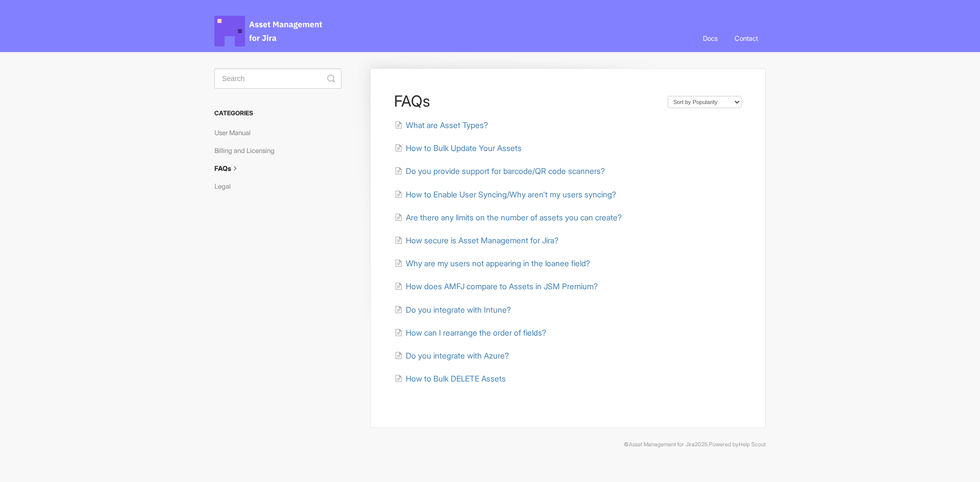 The image size is (980, 482). I want to click on span: How can I rearrange the order of fields?, so click(475, 333).